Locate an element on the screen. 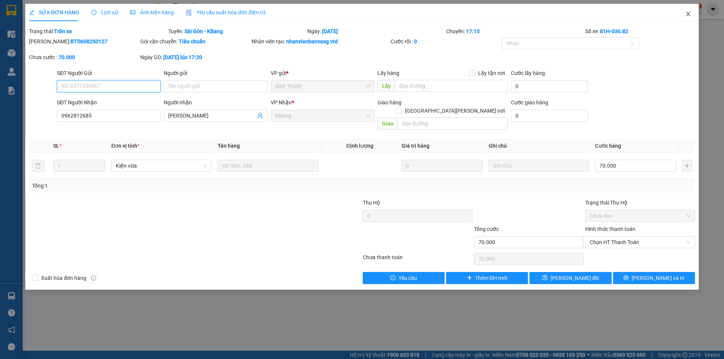 The image size is (724, 359). span: Chọn HT Thanh Toán is located at coordinates (640, 243).